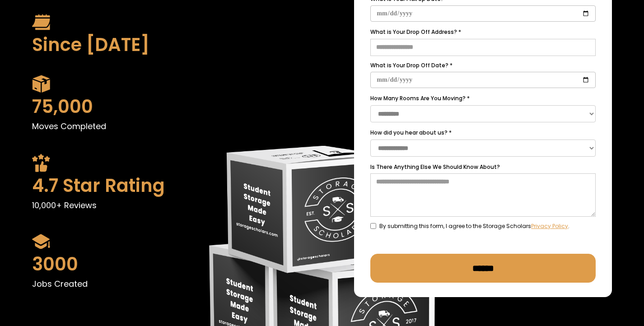 The width and height of the screenshot is (644, 326). What do you see at coordinates (161, 106) in the screenshot?
I see `div: 75,000` at bounding box center [161, 106].